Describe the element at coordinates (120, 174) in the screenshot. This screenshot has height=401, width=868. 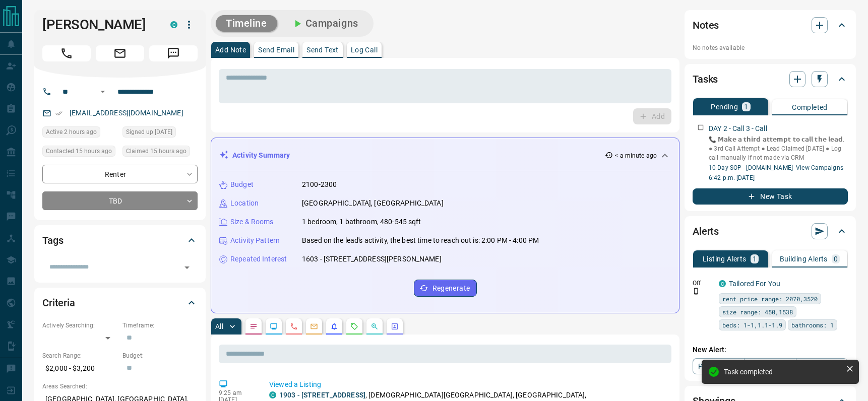
I see `div: Renter` at that location.